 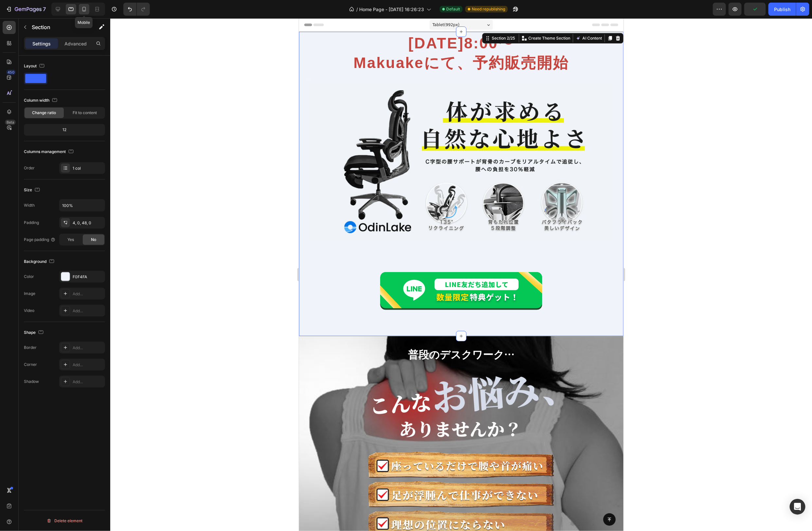 What do you see at coordinates (58, 27) in the screenshot?
I see `p: Section` at bounding box center [58, 27].